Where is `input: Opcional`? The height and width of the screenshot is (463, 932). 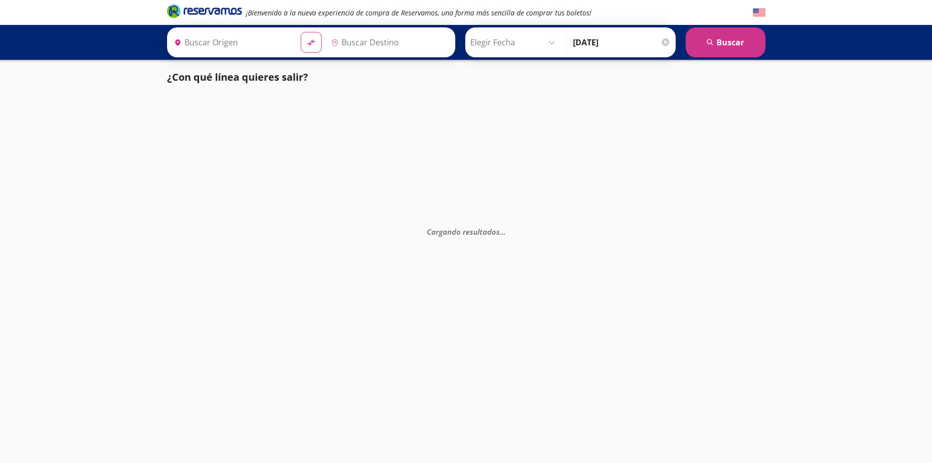
input: Opcional is located at coordinates (622, 42).